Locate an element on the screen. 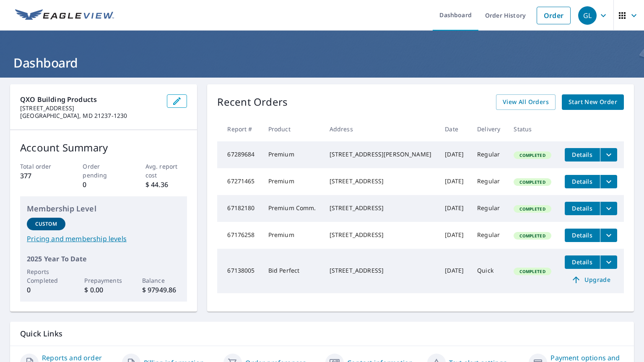 Image resolution: width=644 pixels, height=362 pixels. td: 67138005 is located at coordinates (239, 271).